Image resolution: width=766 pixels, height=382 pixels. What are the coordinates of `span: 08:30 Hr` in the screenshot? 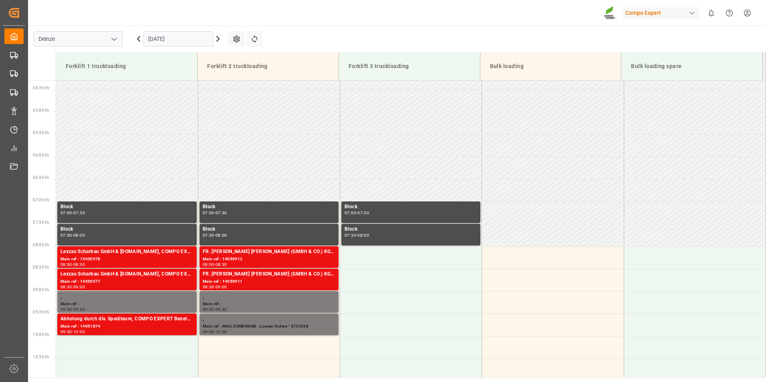 It's located at (41, 267).